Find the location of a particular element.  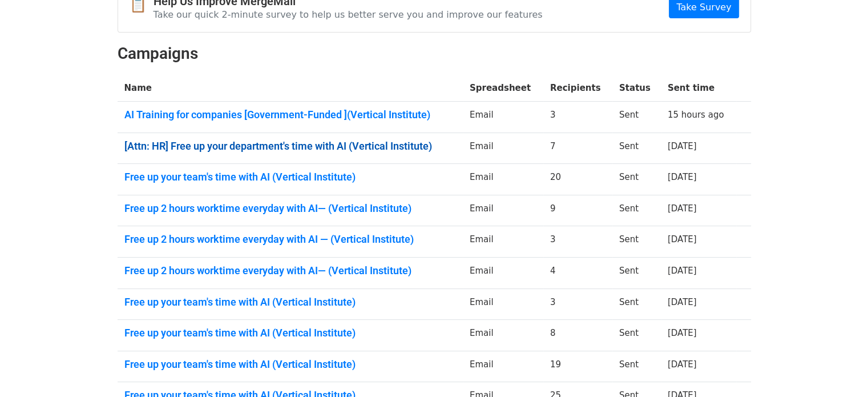

td: 7 is located at coordinates (578, 148).